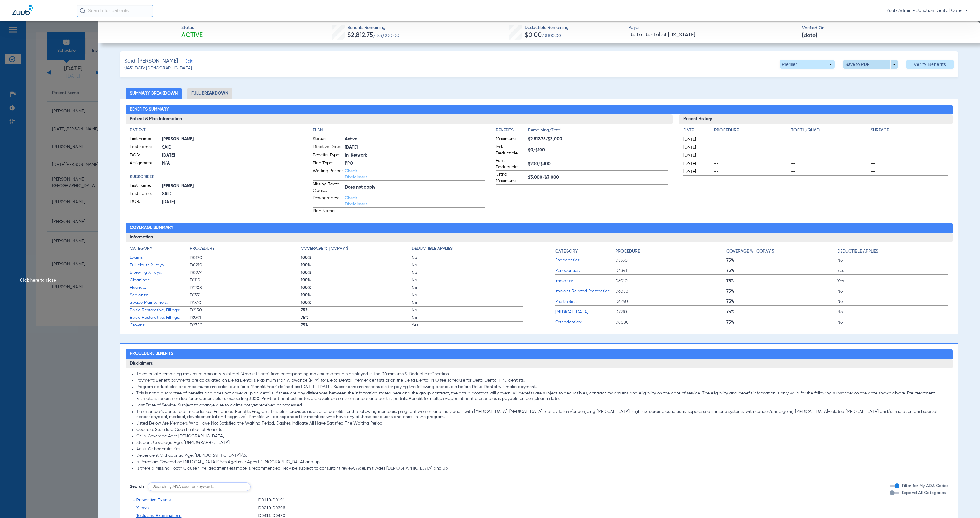  Describe the element at coordinates (386, 36) in the screenshot. I see `span: / $3,000.00` at that location.